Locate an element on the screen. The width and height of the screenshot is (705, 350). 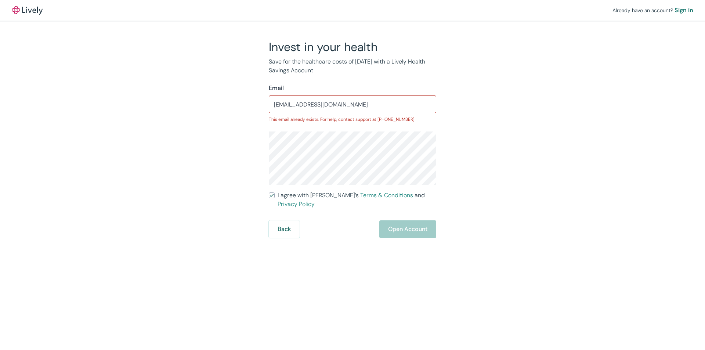
img: Lively is located at coordinates (27, 10).